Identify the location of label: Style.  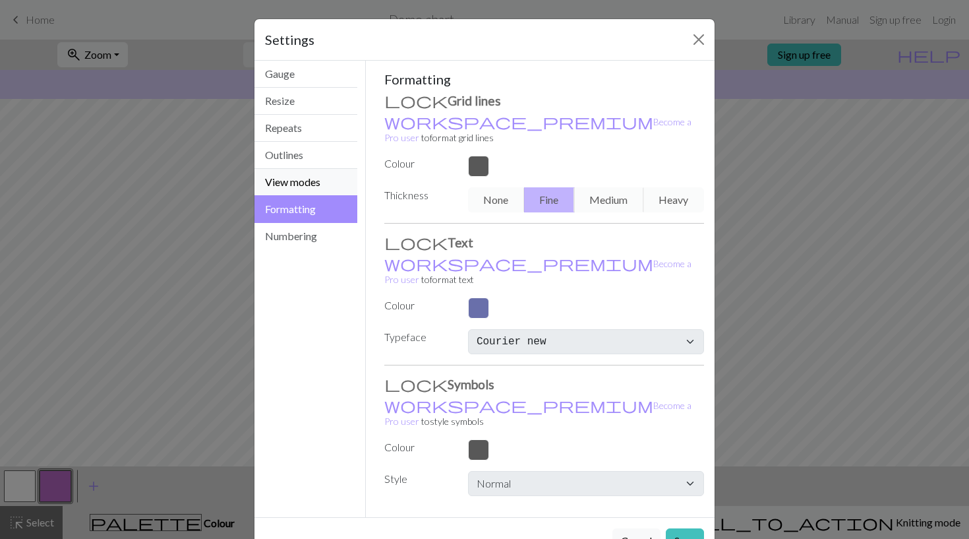
(418, 481).